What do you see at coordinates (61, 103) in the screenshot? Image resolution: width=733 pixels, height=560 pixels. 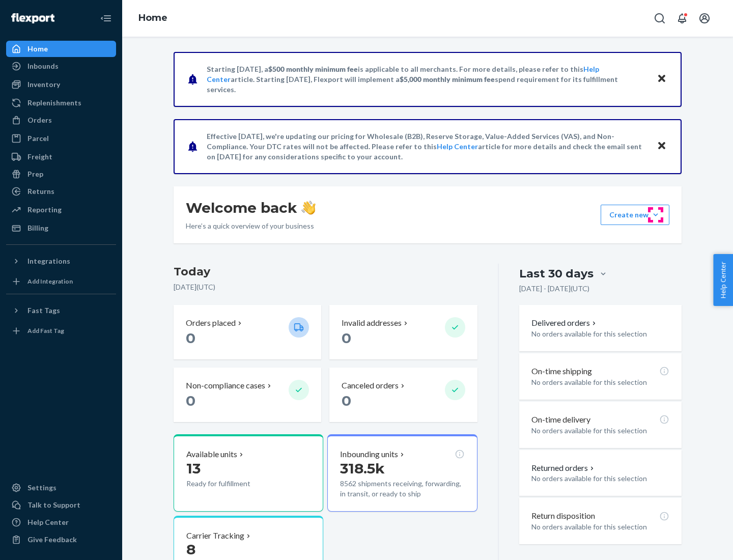 I see `a: Replenishments` at bounding box center [61, 103].